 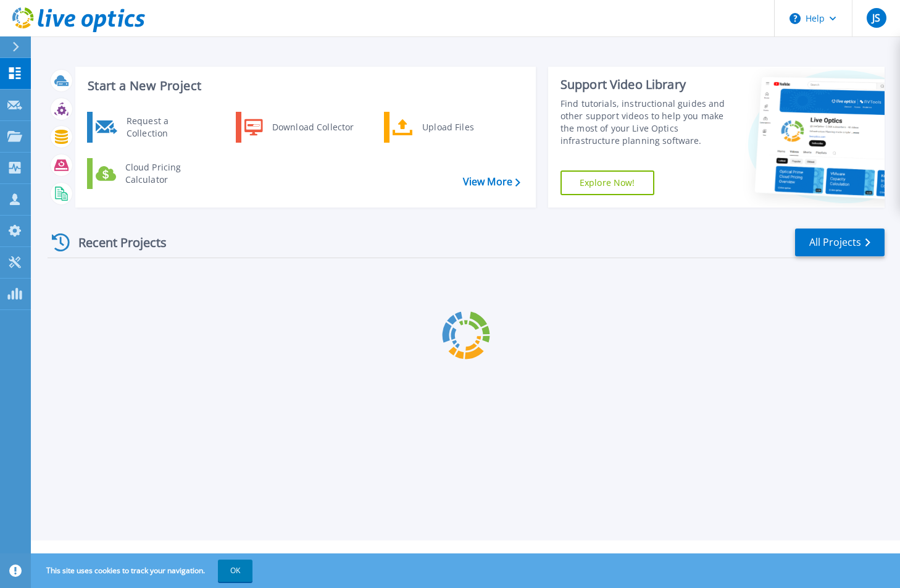 What do you see at coordinates (491, 181) in the screenshot?
I see `a: View More` at bounding box center [491, 181].